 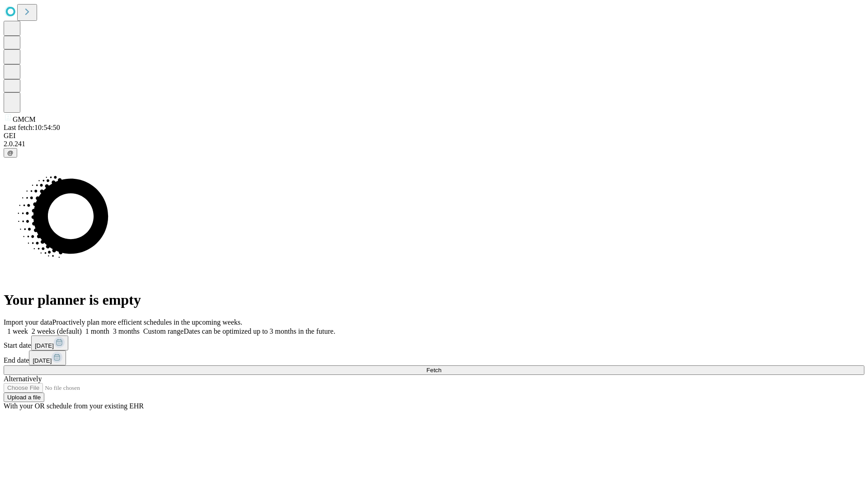 What do you see at coordinates (434, 343) in the screenshot?
I see `div: Start date` at bounding box center [434, 343].